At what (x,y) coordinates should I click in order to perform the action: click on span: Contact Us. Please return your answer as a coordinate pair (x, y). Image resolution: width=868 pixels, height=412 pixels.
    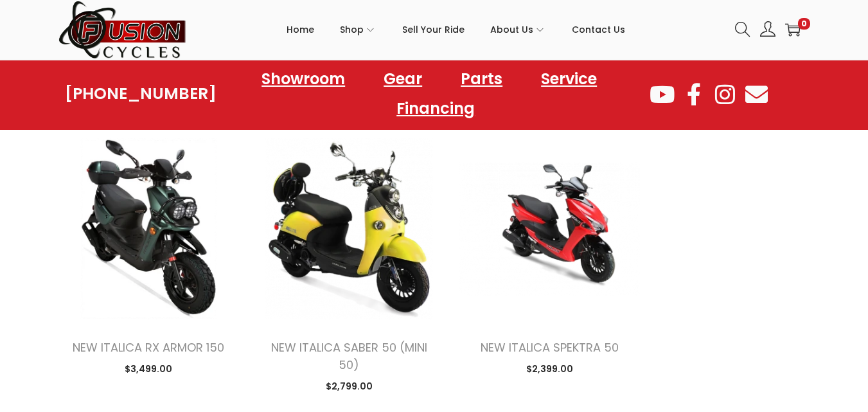
    Looking at the image, I should click on (598, 30).